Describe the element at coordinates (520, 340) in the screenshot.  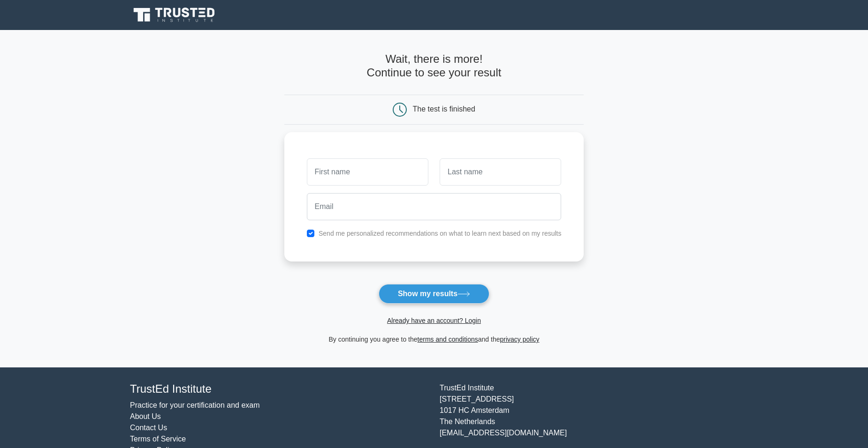
I see `a: privacy policy` at that location.